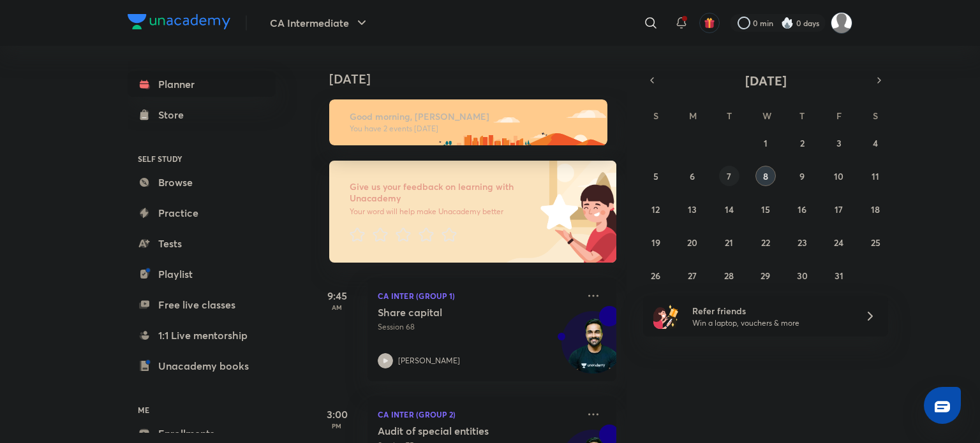 This screenshot has width=980, height=443. Describe the element at coordinates (337, 426) in the screenshot. I see `p: PM` at that location.